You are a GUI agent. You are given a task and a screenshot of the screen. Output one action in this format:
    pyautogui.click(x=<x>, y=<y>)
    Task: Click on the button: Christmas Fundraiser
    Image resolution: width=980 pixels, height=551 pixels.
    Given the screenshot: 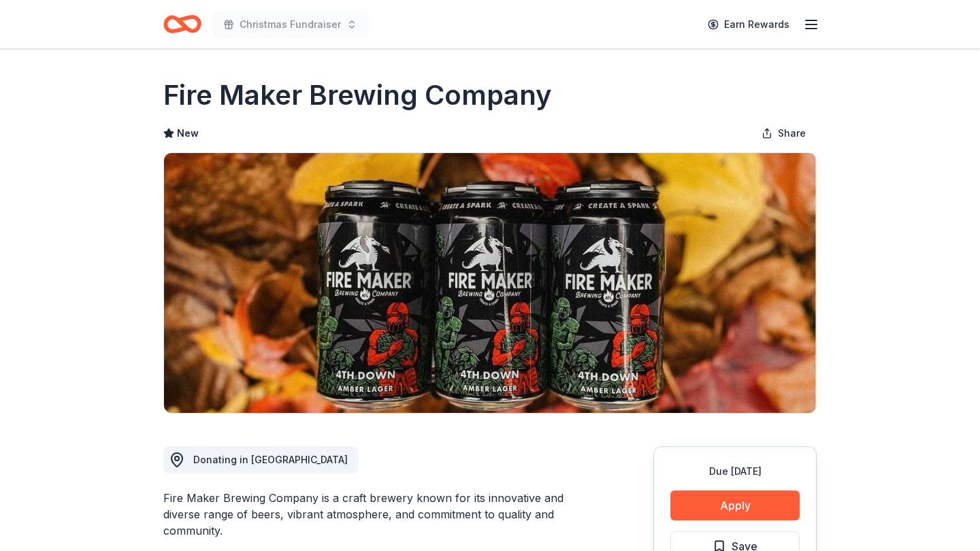 What is the action you would take?
    pyautogui.click(x=290, y=24)
    